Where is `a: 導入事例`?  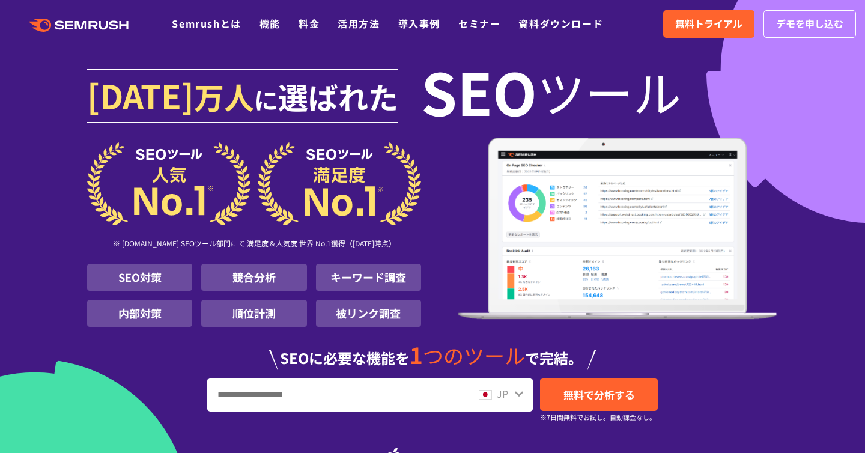
a: 導入事例 is located at coordinates (420, 23).